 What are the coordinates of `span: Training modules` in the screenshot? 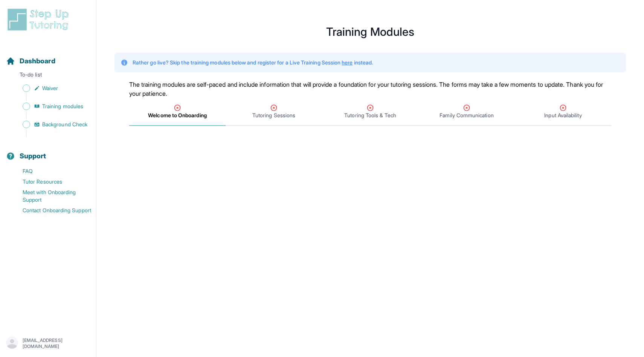 It's located at (62, 106).